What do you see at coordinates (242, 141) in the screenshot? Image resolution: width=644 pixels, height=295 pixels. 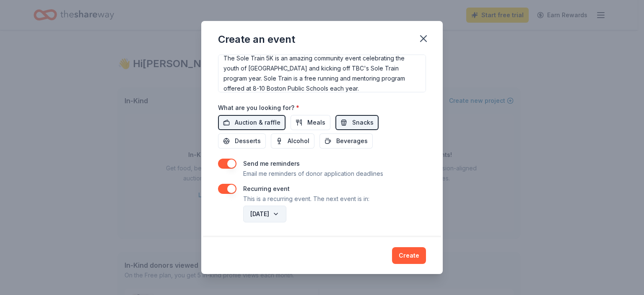 I see `button: Desserts` at bounding box center [242, 141].